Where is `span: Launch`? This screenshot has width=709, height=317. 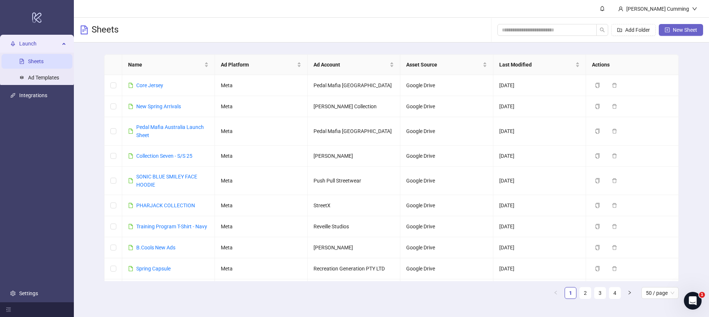 span: Launch is located at coordinates (39, 44).